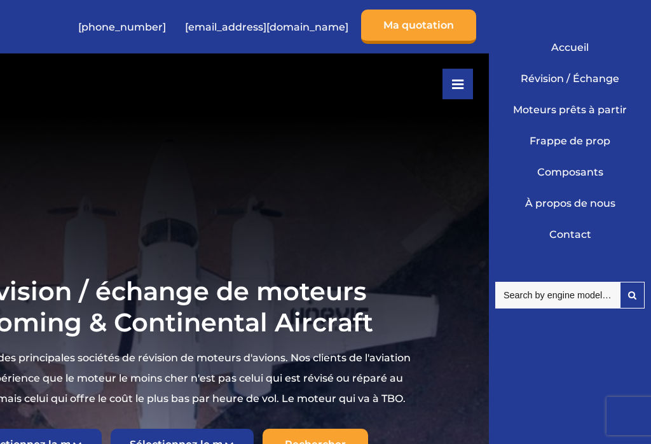 This screenshot has height=444, width=651. What do you see at coordinates (570, 78) in the screenshot?
I see `a: Révision / Échange` at bounding box center [570, 78].